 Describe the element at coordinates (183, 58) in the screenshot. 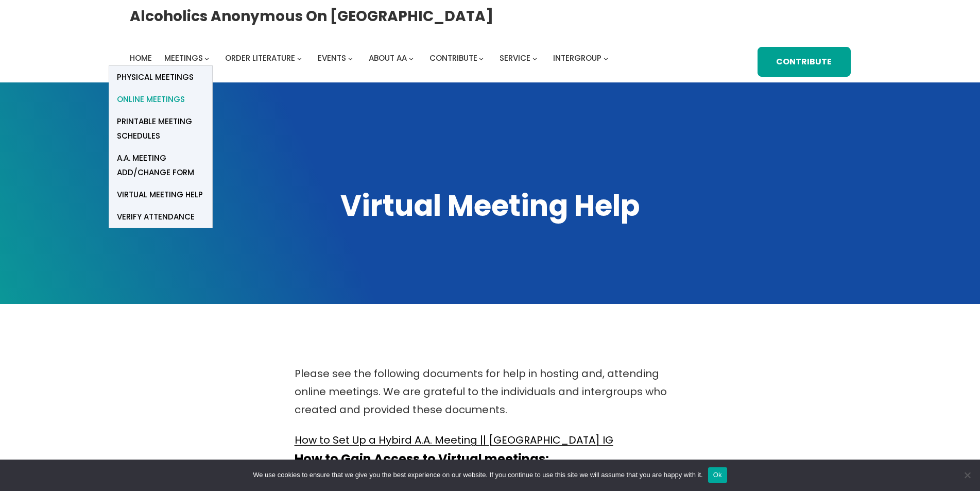

I see `a: Meetings` at that location.